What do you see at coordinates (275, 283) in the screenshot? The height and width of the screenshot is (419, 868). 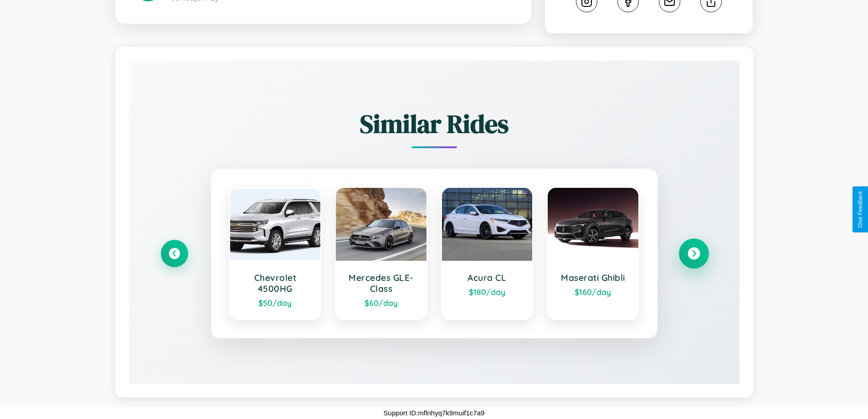 I see `h3: Chevrolet 4500HG` at bounding box center [275, 283].